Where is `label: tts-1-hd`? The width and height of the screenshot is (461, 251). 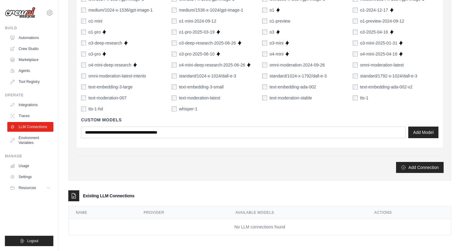 label: tts-1-hd is located at coordinates (95, 109).